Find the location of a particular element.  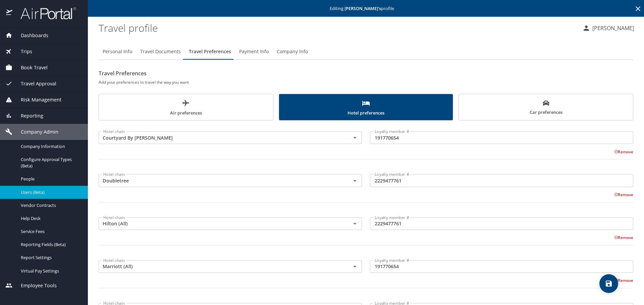

img: icon-airportal.png is located at coordinates (9, 13).